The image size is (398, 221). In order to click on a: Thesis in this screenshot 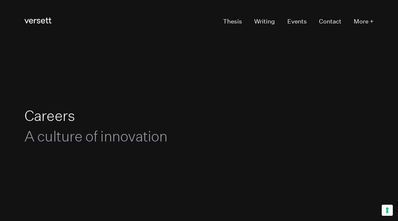, I will do `click(232, 21)`.